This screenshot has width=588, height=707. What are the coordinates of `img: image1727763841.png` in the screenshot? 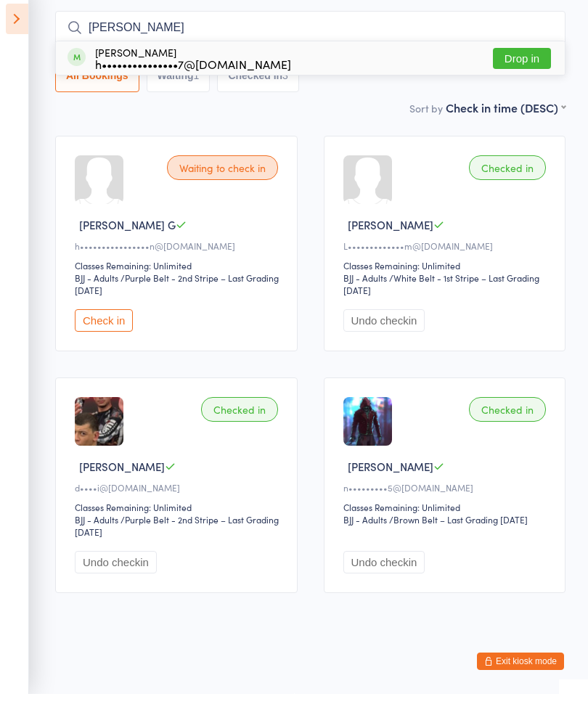 It's located at (367, 434).